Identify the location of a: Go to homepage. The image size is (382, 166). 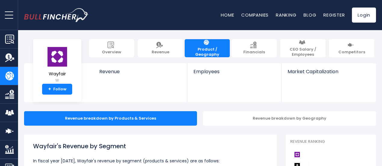
(56, 15).